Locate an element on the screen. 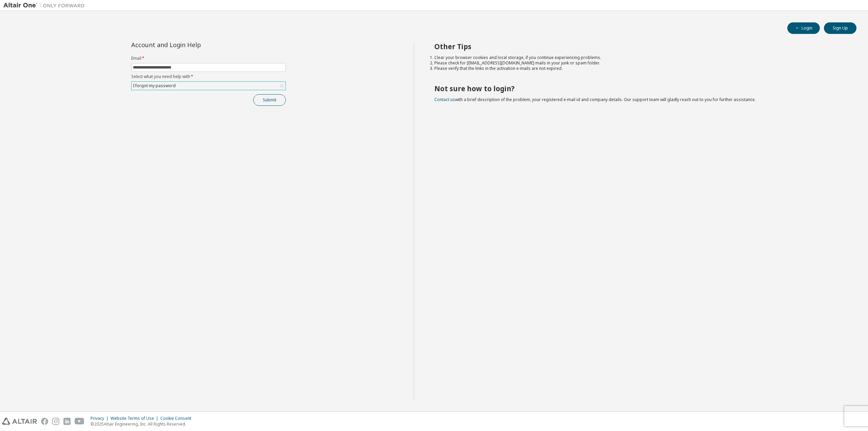  p: © 2025 Altair Engineering, Inc. All Rights Reserved. is located at coordinates (142, 424).